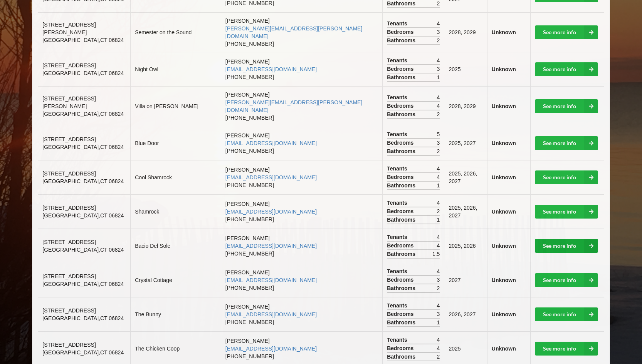  What do you see at coordinates (175, 245) in the screenshot?
I see `td: Bacio Del Sole` at bounding box center [175, 245].